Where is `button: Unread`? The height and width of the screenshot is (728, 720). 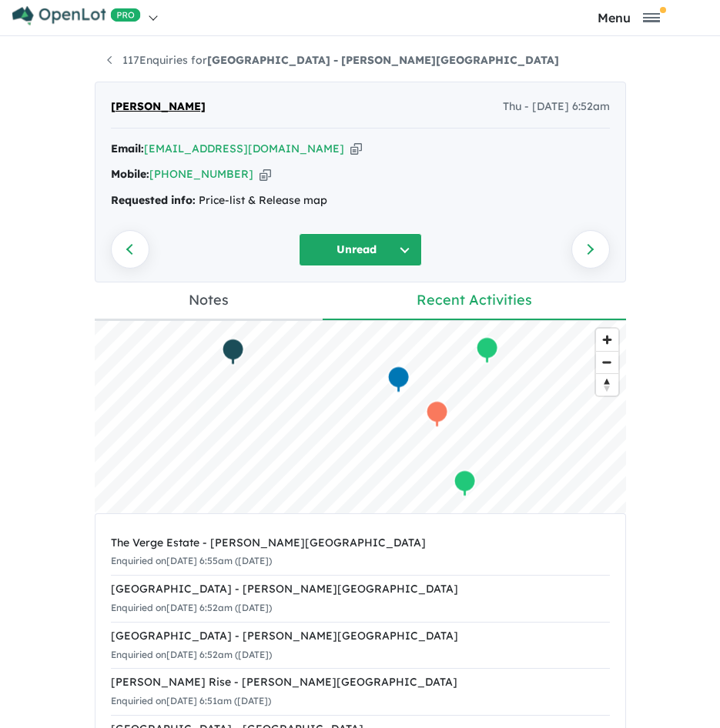 button: Unread is located at coordinates (360, 249).